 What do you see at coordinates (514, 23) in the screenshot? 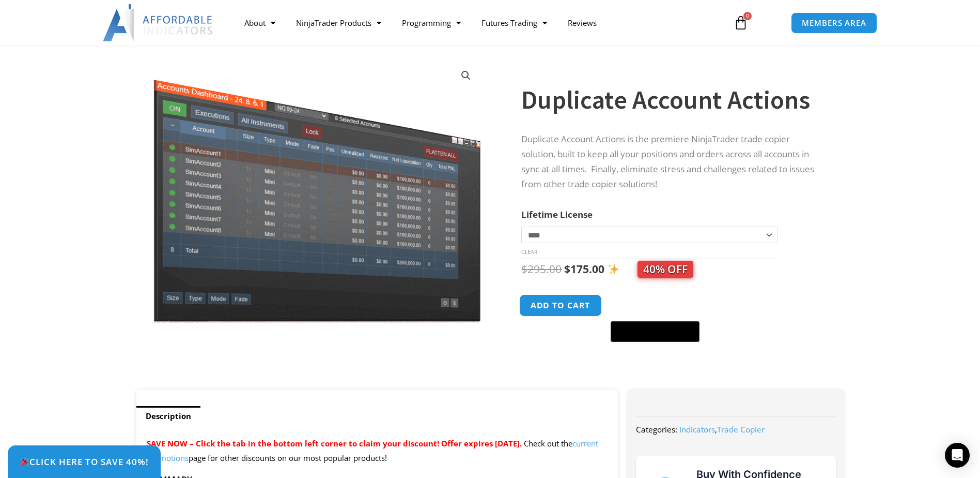
I see `a: Futures Trading` at bounding box center [514, 23].